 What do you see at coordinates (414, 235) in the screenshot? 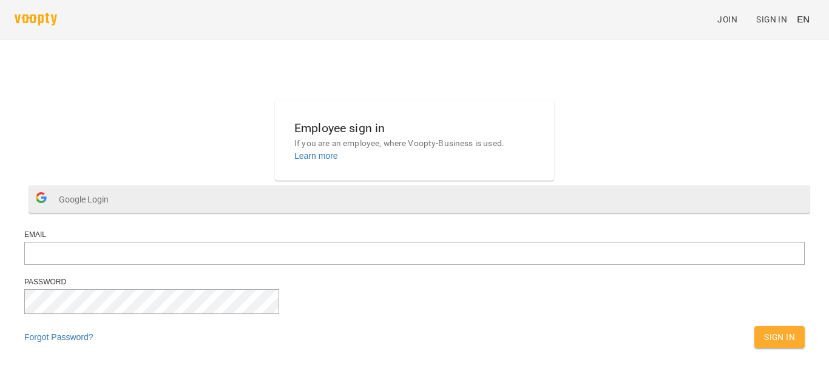
I see `div: Email` at bounding box center [414, 235].